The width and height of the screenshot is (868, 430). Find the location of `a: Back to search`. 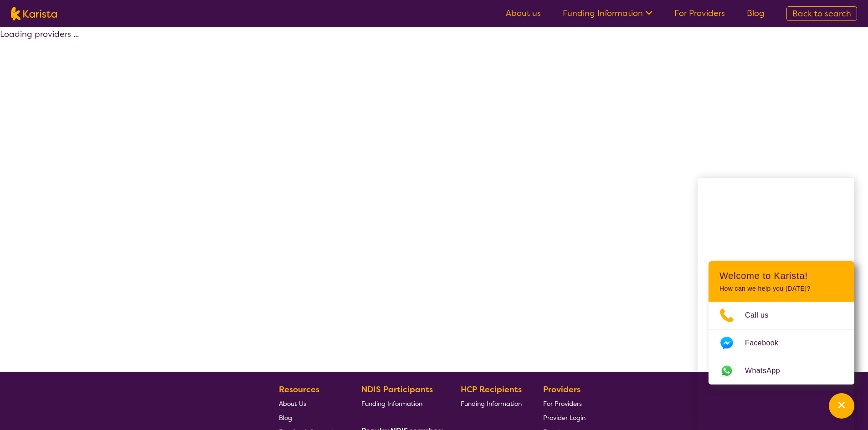

a: Back to search is located at coordinates (821, 14).